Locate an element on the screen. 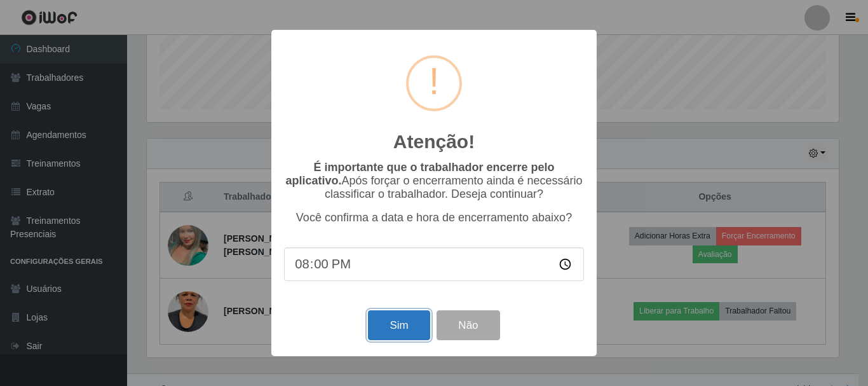 This screenshot has width=868, height=386. p: Você confirma a data e hora de encerramento abaixo? is located at coordinates (434, 218).